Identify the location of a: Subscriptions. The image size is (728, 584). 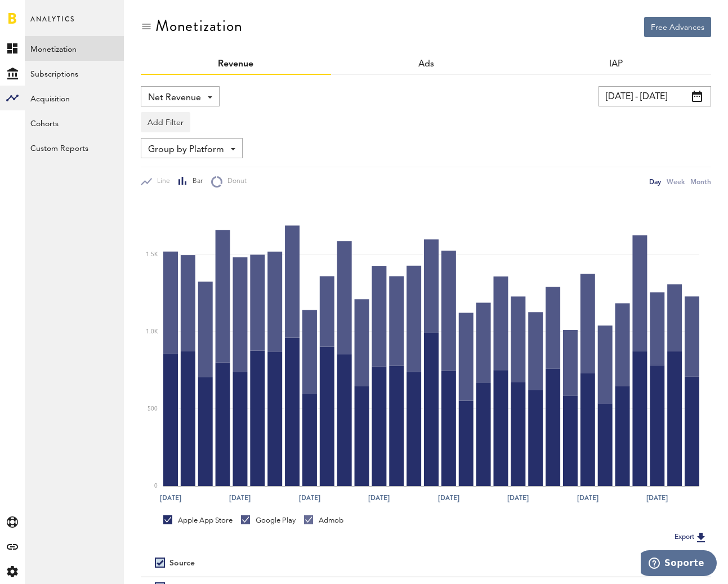
(74, 73).